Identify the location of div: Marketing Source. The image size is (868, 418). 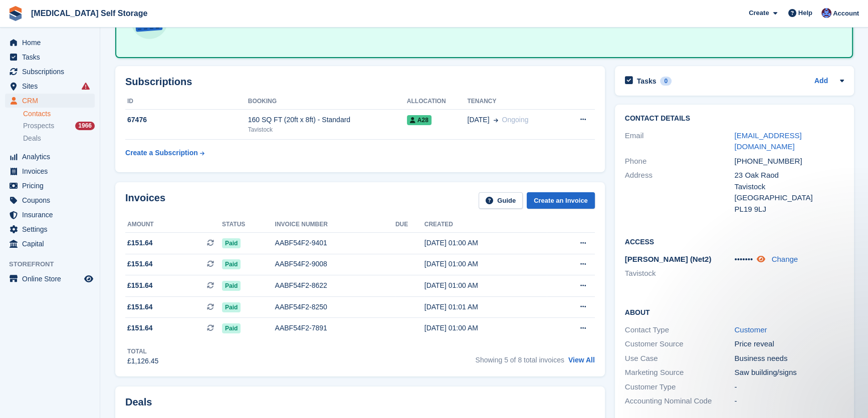
(680, 373).